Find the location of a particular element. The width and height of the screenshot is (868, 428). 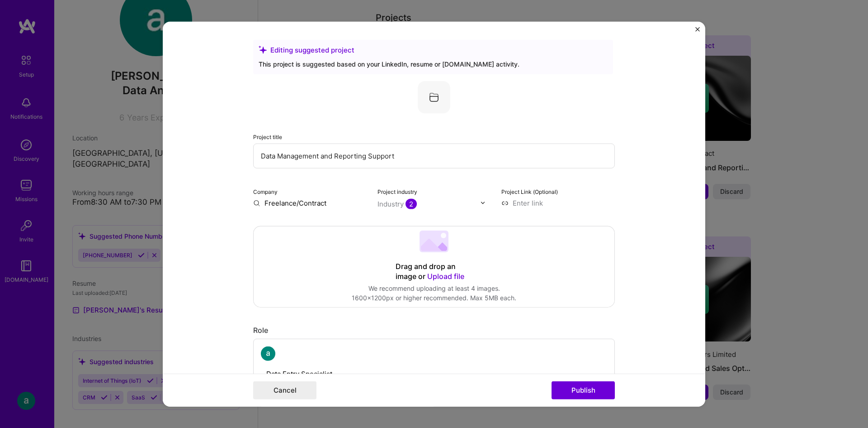

div: Drag and drop an image or Upload fileWe recommend uploading at least 4 images.1600x1200px or high... is located at coordinates (434, 266).